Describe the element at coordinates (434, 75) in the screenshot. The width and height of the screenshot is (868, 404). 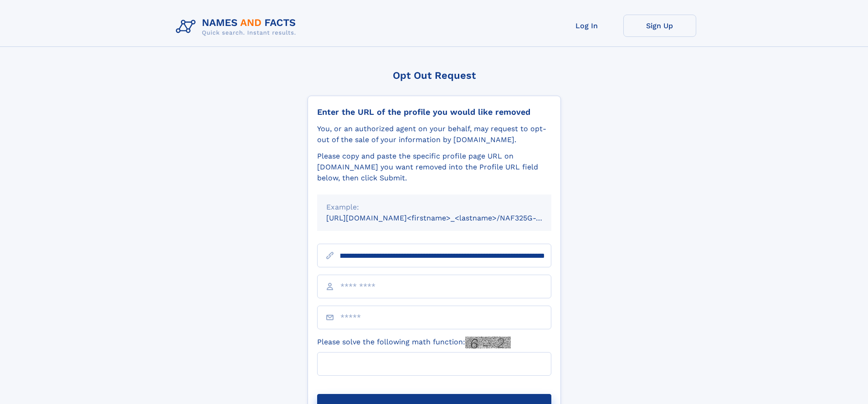
I see `div: Opt Out Request` at that location.